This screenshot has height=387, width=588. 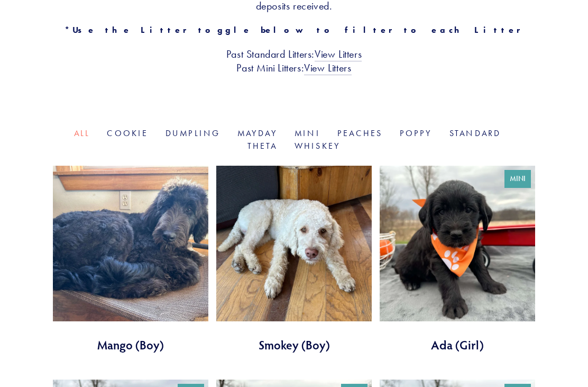 What do you see at coordinates (294, 61) in the screenshot?
I see `h3: Past Standard Litters: Past Mini Litters:` at bounding box center [294, 61].